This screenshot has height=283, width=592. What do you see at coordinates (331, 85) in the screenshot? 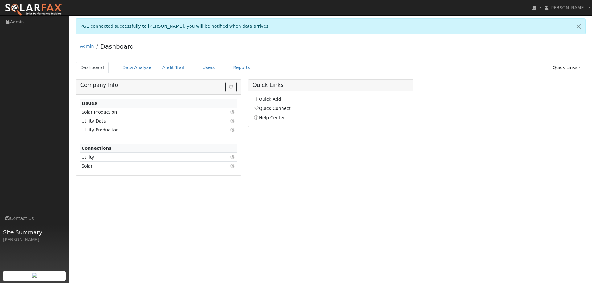
I see `h5: Quick Links` at bounding box center [331, 85].